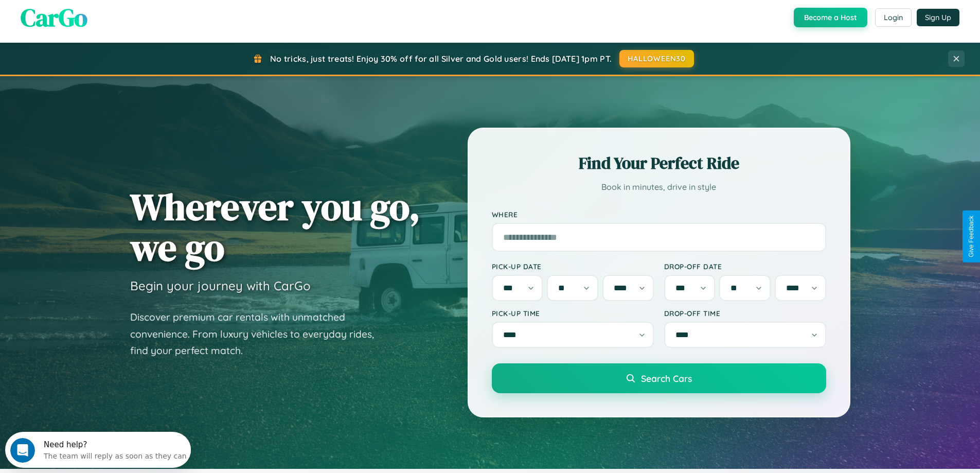 Image resolution: width=980 pixels, height=473 pixels. What do you see at coordinates (893, 17) in the screenshot?
I see `button: Login` at bounding box center [893, 17].